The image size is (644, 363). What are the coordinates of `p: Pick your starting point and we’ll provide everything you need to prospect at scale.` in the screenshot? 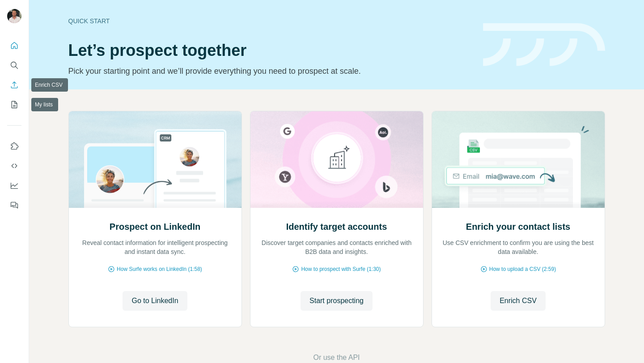 It's located at (270, 71).